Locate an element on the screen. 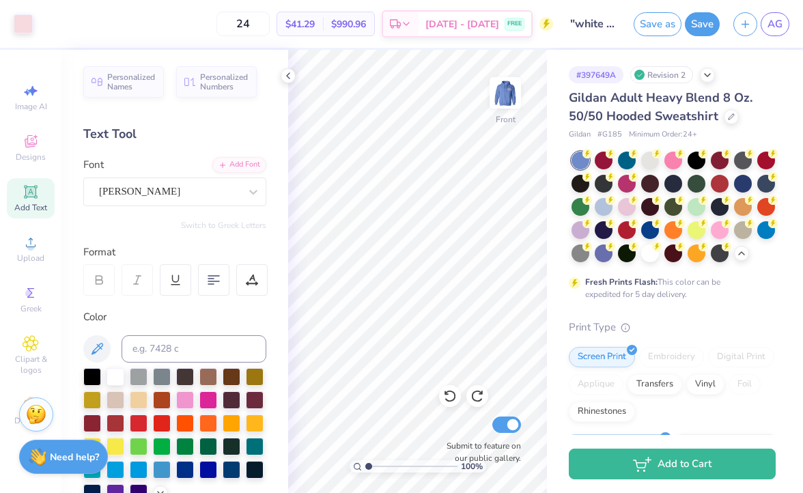 Image resolution: width=803 pixels, height=493 pixels. span: FREE is located at coordinates (514, 24).